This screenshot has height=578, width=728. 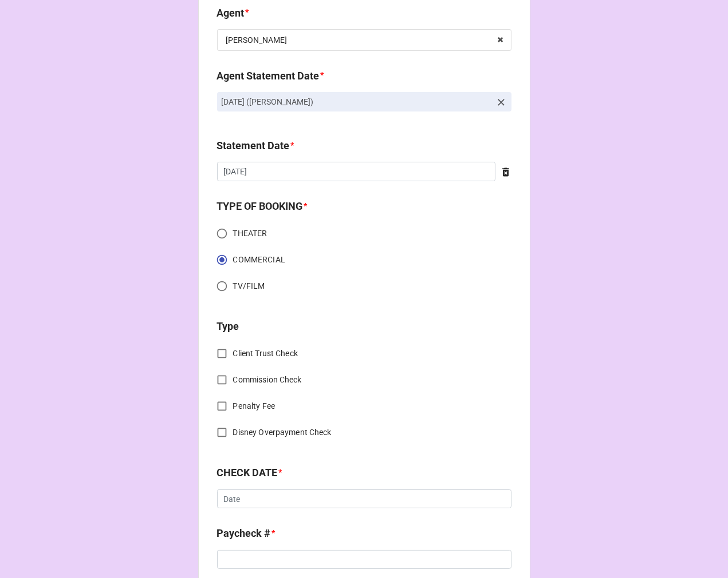 I want to click on label: Paycheck #, so click(x=244, y=533).